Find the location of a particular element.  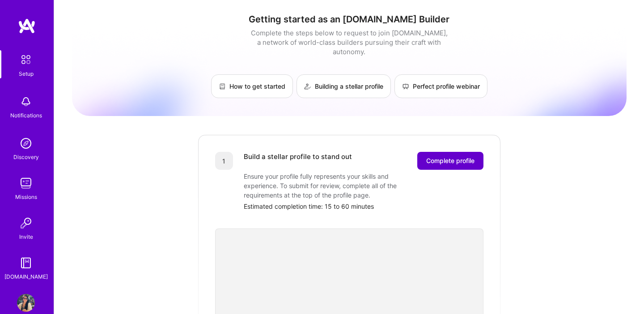

div: Notifications is located at coordinates (26, 115).